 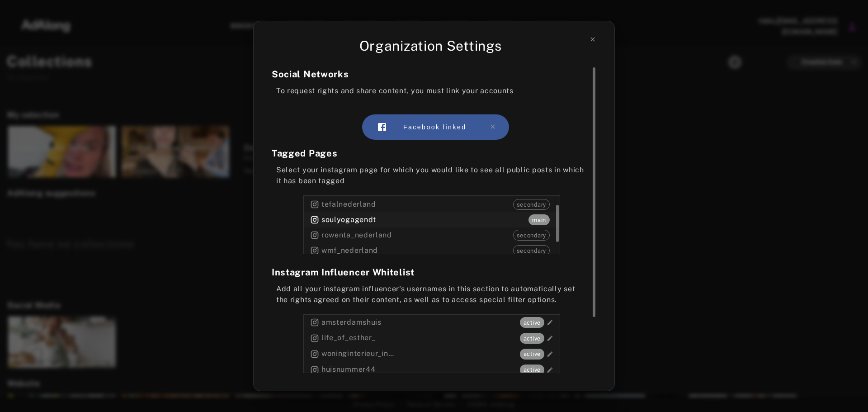 What do you see at coordinates (432, 176) in the screenshot?
I see `div: Select your instagram page for which you would like to see all public posts in which it has been ...` at bounding box center [432, 176].